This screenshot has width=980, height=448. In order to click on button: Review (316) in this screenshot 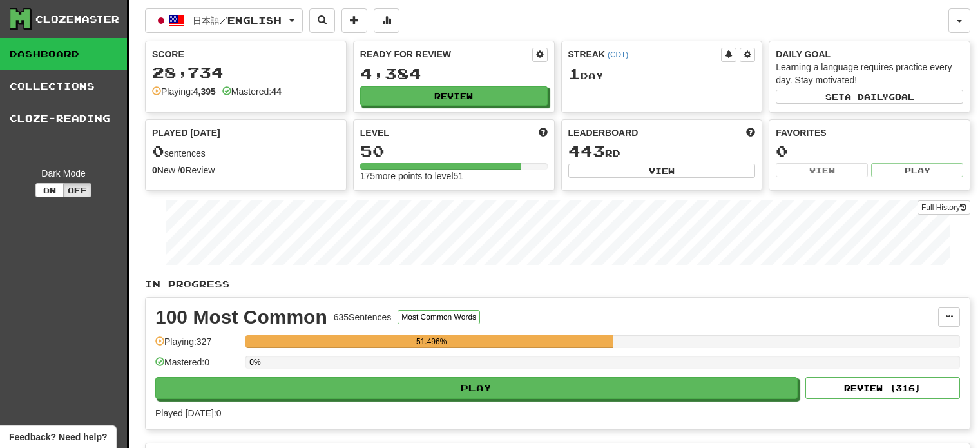, I will do `click(882, 388)`.